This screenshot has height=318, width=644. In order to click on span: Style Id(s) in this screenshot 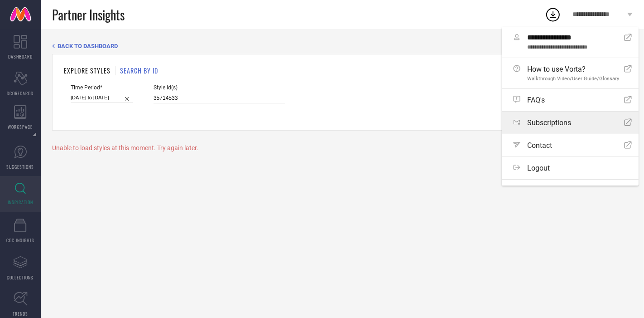, I will do `click(219, 88)`.